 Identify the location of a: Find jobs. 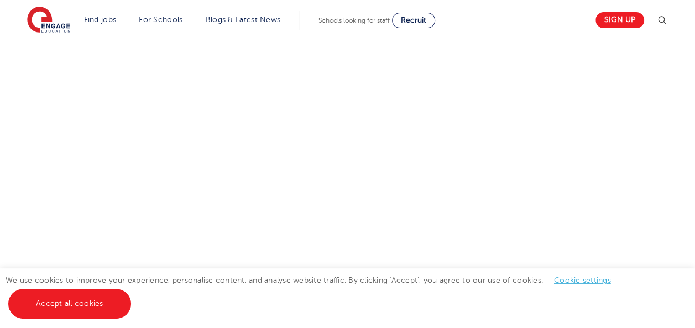
(100, 19).